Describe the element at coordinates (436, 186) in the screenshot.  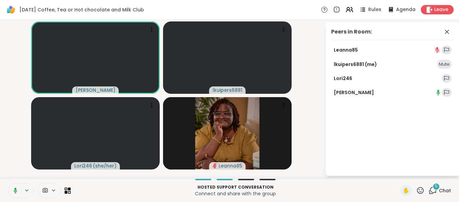
I see `span: 5` at that location.